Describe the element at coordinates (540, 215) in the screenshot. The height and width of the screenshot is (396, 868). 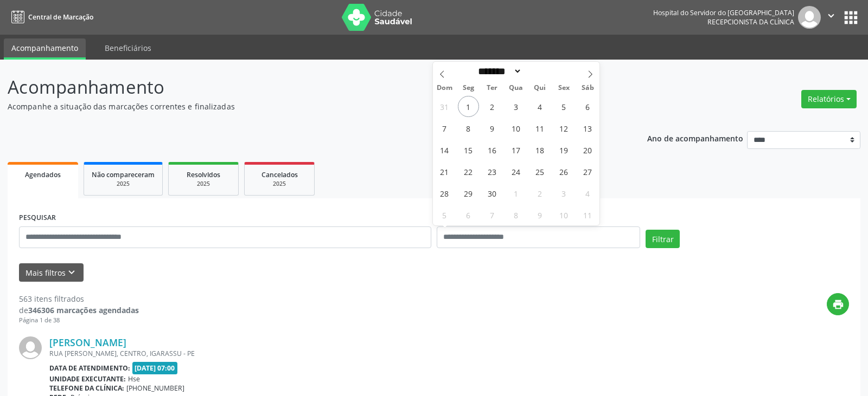
I see `span: Outubro 9, 2025` at that location.